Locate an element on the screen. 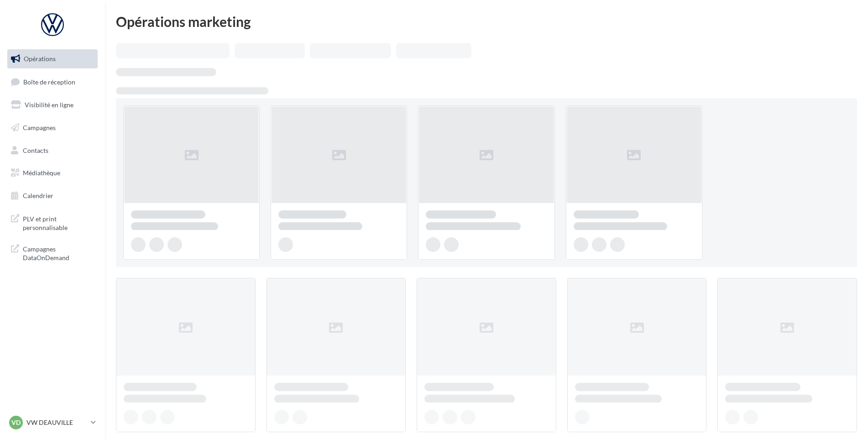  a: Calendrier is located at coordinates (52, 196).